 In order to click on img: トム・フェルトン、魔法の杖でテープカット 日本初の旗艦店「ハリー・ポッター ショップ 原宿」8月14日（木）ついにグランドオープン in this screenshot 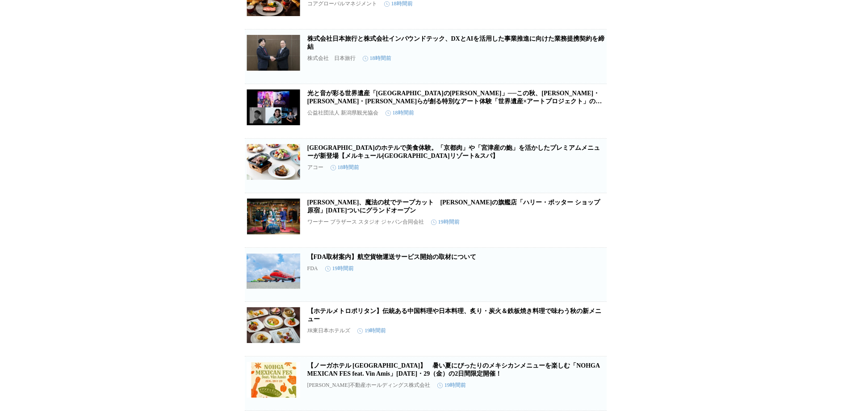, I will do `click(273, 216)`.